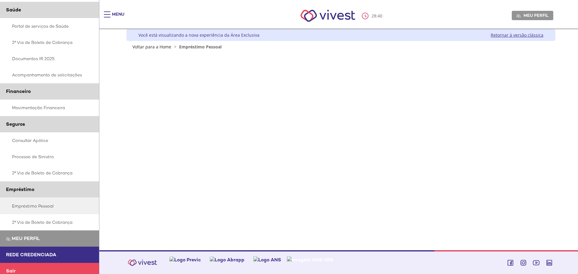 The width and height of the screenshot is (578, 274). What do you see at coordinates (31, 255) in the screenshot?
I see `span: Rede Credenciada` at bounding box center [31, 255].